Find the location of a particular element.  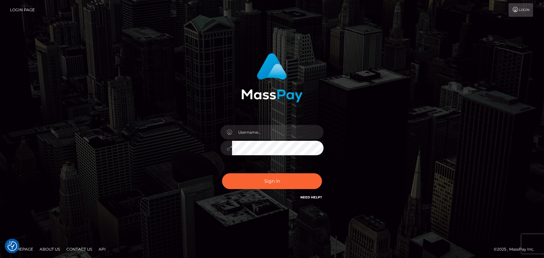

a: Login Page is located at coordinates (22, 10).